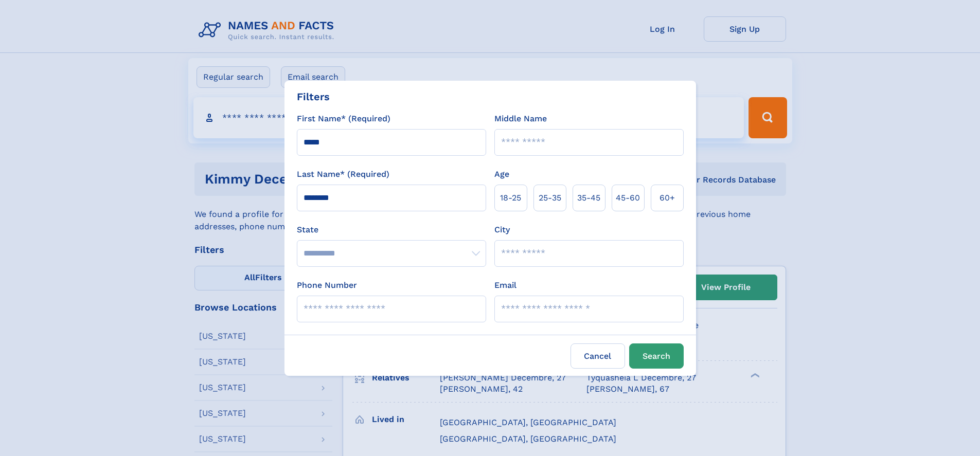  What do you see at coordinates (589, 198) in the screenshot?
I see `span: 35‑45` at bounding box center [589, 198].